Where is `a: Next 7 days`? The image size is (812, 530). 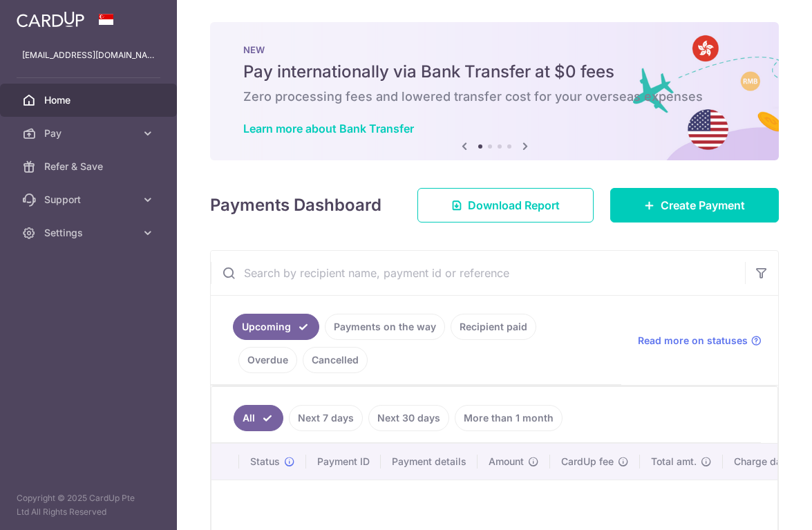
a: Next 7 days is located at coordinates (326, 418).